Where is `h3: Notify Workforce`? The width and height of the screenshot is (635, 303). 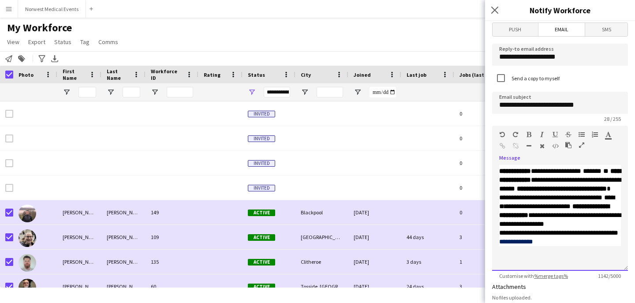
h3: Notify Workforce is located at coordinates (560, 10).